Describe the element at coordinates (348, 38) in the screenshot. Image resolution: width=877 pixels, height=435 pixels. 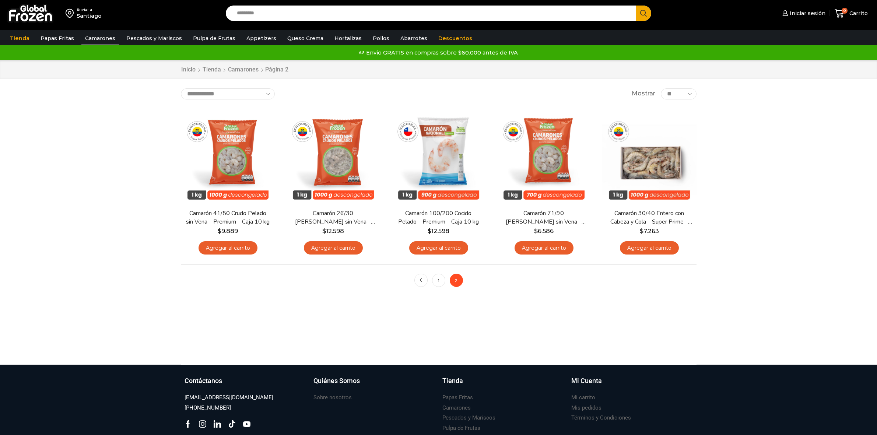
I see `a: Hortalizas` at that location.